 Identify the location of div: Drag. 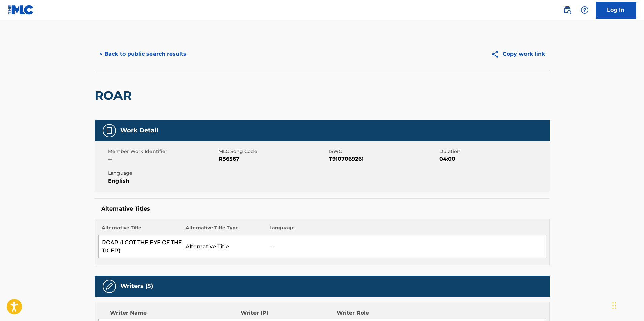
(614, 305).